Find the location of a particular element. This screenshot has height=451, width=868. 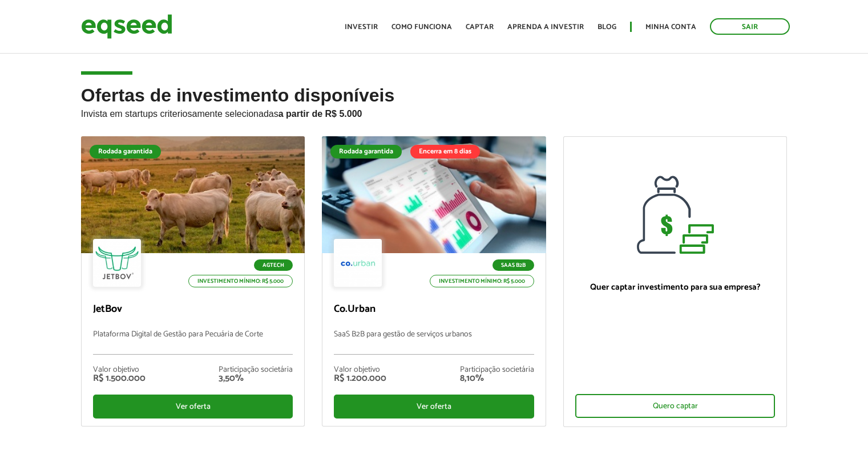

div: R$ 1.500.000 is located at coordinates (119, 379).